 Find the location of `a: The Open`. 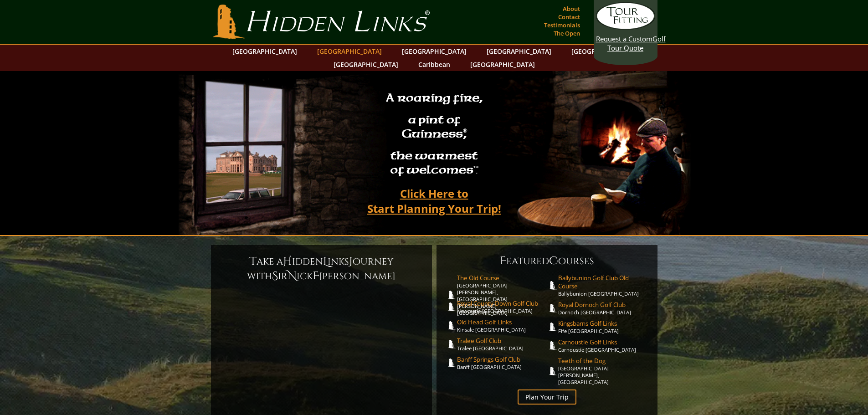

a: The Open is located at coordinates (567, 33).